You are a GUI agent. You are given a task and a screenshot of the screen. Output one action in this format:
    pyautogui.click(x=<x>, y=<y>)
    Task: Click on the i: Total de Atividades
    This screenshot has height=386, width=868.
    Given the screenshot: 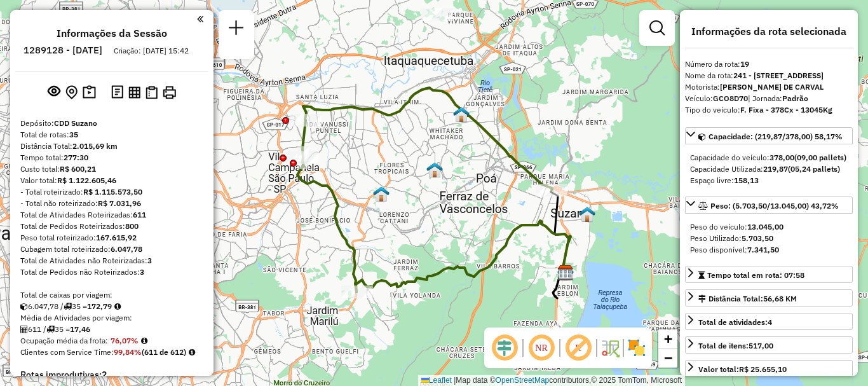 What is the action you would take?
    pyautogui.click(x=24, y=330)
    